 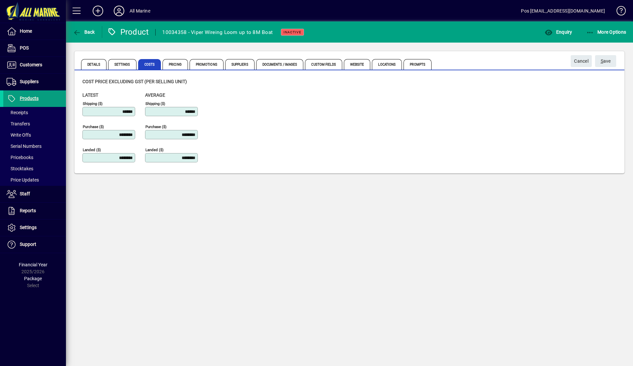 What do you see at coordinates (35, 65) in the screenshot?
I see `a: Customers` at bounding box center [35, 65].